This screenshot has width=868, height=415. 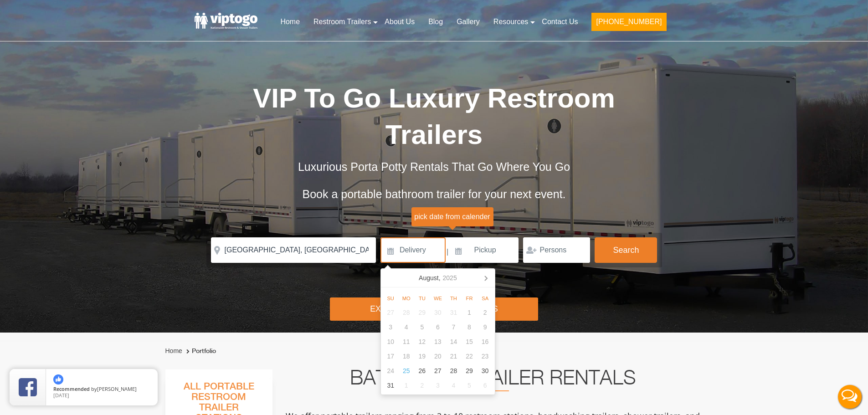 I want to click on li: Portfolio, so click(x=200, y=351).